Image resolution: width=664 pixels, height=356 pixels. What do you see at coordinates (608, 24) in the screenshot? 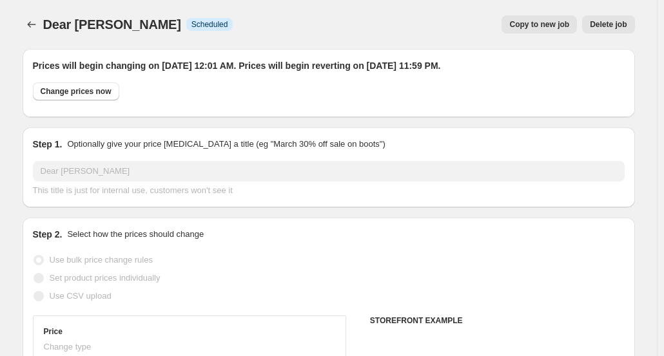
I see `button: Delete job` at bounding box center [608, 24].